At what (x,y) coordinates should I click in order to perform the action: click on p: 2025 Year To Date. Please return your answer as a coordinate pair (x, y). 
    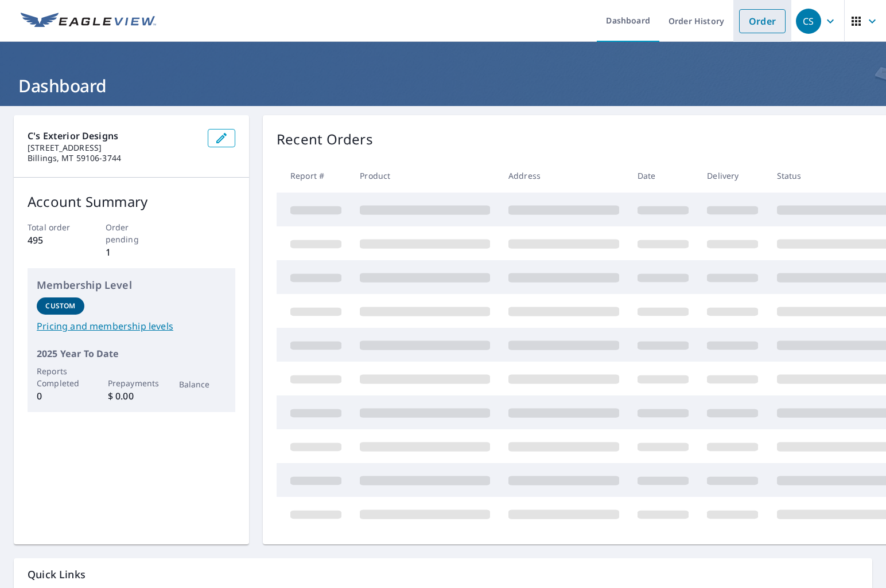
    Looking at the image, I should click on (131, 354).